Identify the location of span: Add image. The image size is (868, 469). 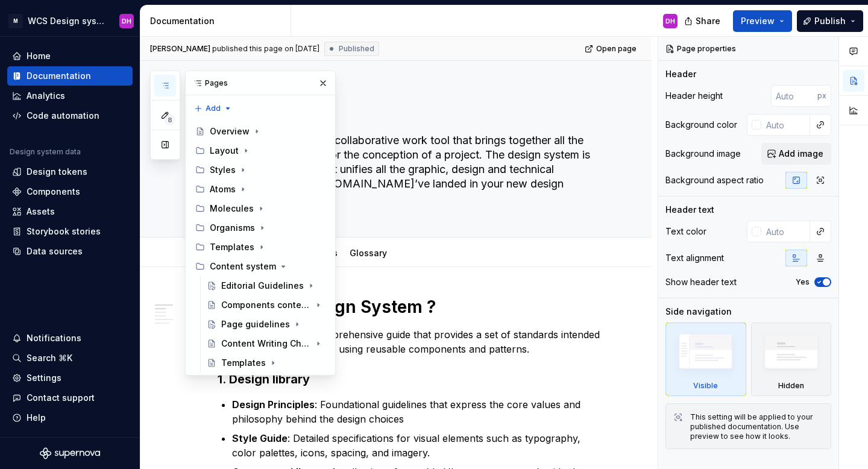
(801, 154).